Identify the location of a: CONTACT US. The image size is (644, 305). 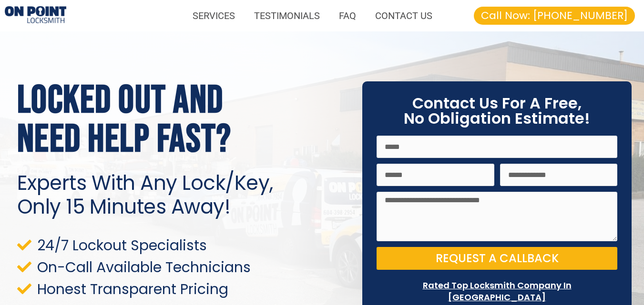
(404, 16).